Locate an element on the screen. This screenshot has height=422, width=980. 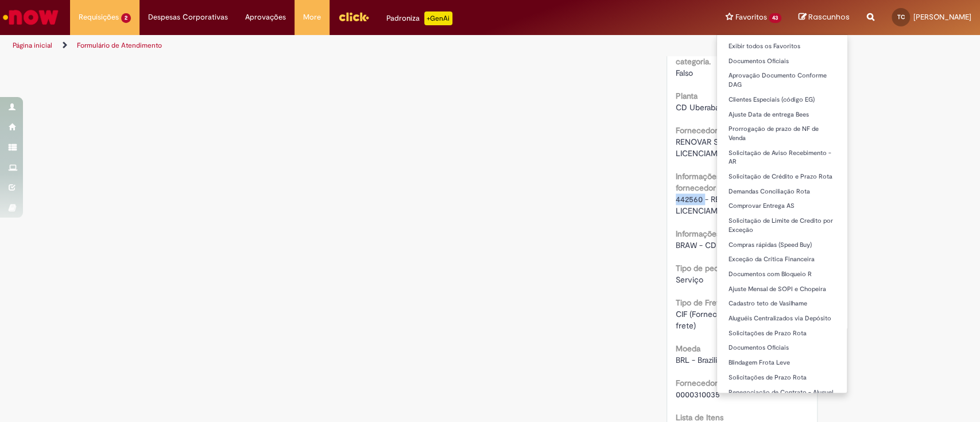
span: Requisições is located at coordinates (99, 17).